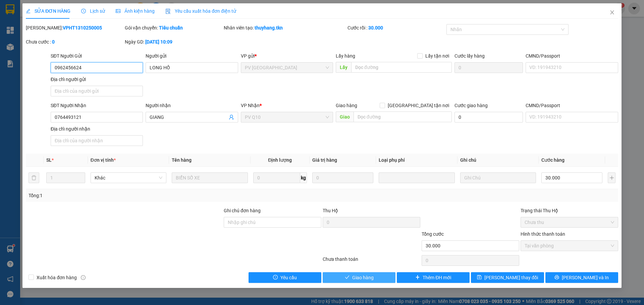  I want to click on span: Đơn vị tính, so click(103, 160).